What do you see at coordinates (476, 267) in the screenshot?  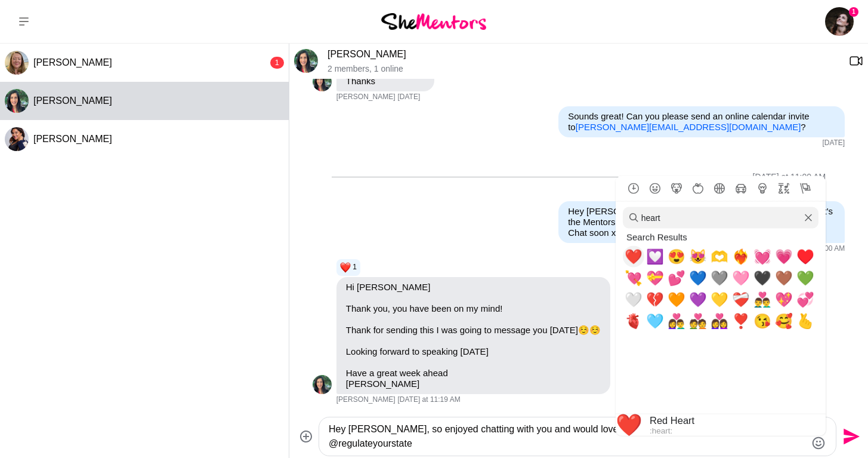 I see `div: Reaction list` at bounding box center [476, 267].